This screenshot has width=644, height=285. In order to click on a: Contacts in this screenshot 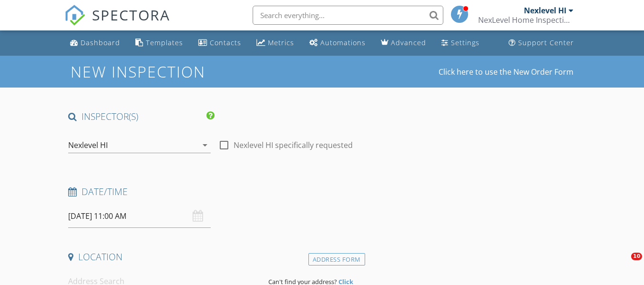, I will do `click(219, 43)`.